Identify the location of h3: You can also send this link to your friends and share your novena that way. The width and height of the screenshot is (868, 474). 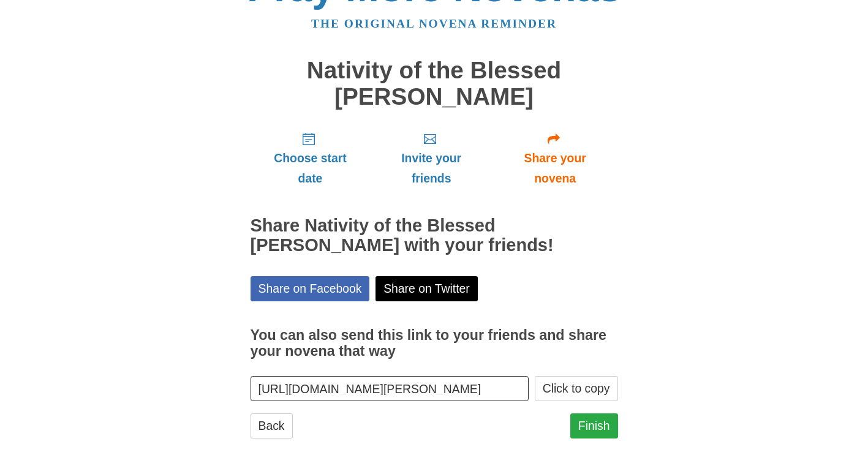
(434, 343).